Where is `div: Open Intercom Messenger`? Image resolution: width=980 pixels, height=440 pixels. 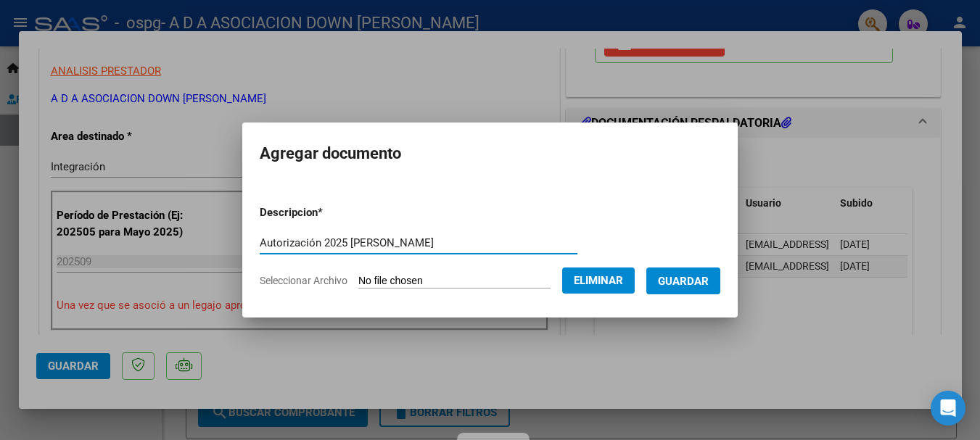 div: Open Intercom Messenger is located at coordinates (948, 408).